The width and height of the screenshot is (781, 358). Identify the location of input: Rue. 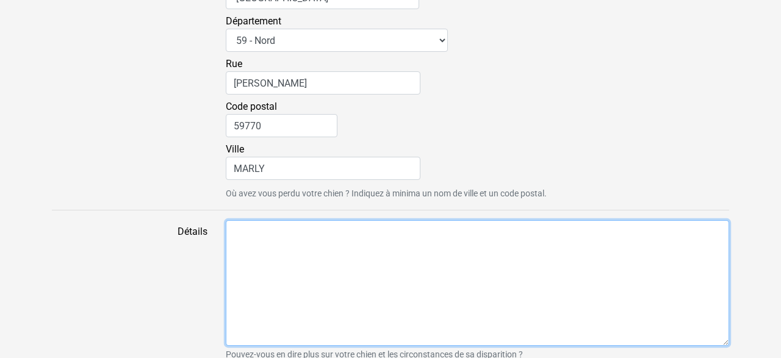
(323, 83).